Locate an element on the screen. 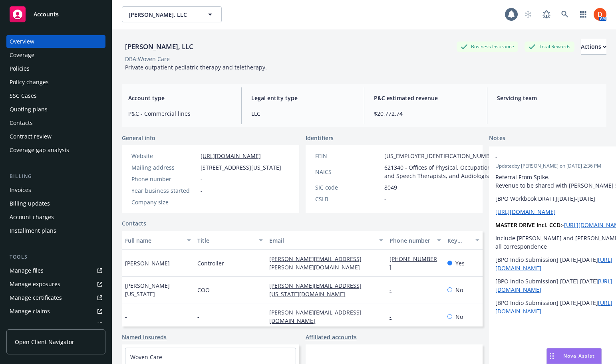 The height and width of the screenshot is (364, 616). div: Email is located at coordinates (322, 240).